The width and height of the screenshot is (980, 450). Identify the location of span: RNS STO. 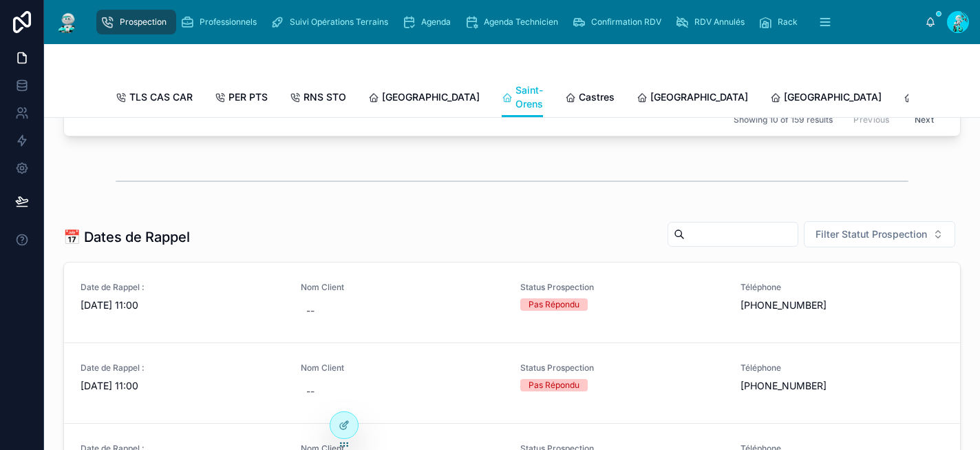
(325, 97).